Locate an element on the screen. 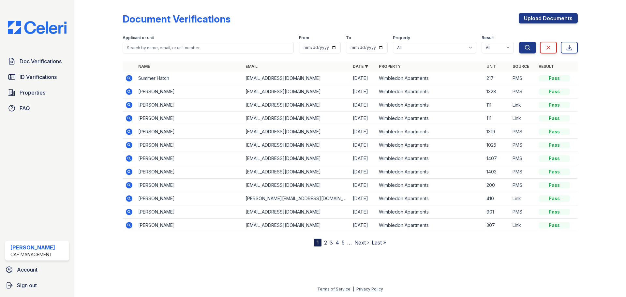 The height and width of the screenshot is (297, 626). td: 1407 is located at coordinates (497, 159).